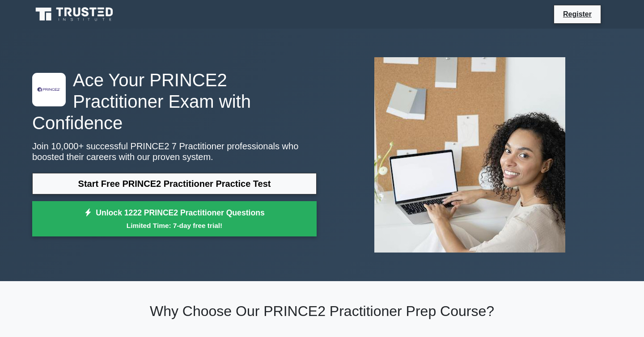 This screenshot has height=337, width=644. I want to click on p: Join 10,000+ successful PRINCE2 7 Practitioner professionals who boosted their careers with our p..., so click(175, 151).